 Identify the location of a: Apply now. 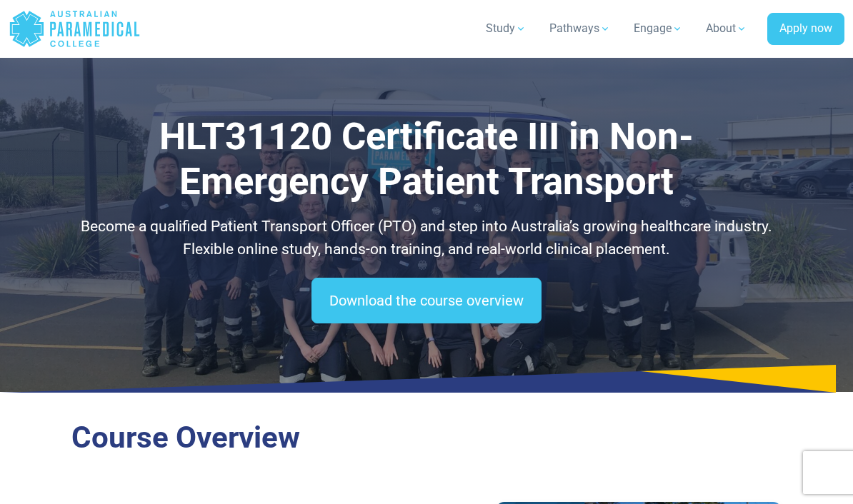
(806, 29).